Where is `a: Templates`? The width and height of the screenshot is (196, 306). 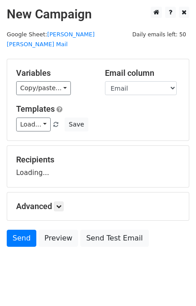
a: Templates is located at coordinates (35, 109).